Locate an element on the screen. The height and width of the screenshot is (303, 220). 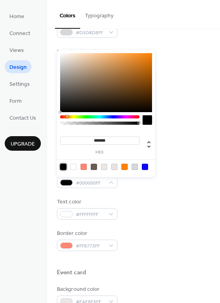
div: Text color is located at coordinates (86, 202).